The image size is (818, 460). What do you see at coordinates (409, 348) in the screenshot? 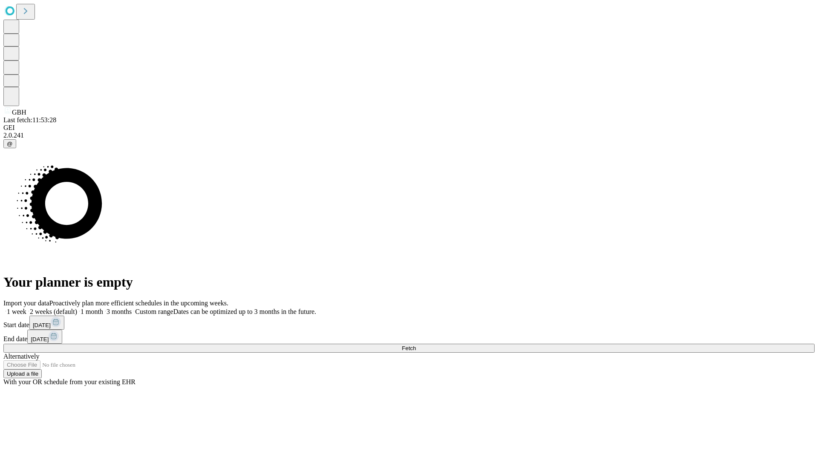
I see `span: Fetch` at bounding box center [409, 348].